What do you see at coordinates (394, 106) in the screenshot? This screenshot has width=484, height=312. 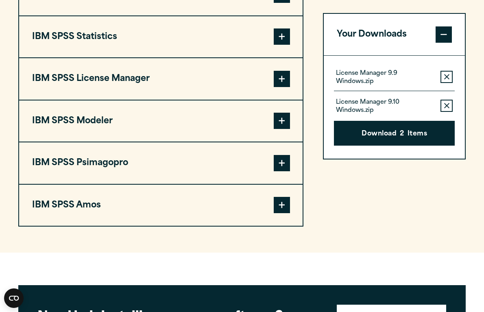 I see `div: Your Downloads` at bounding box center [394, 106].